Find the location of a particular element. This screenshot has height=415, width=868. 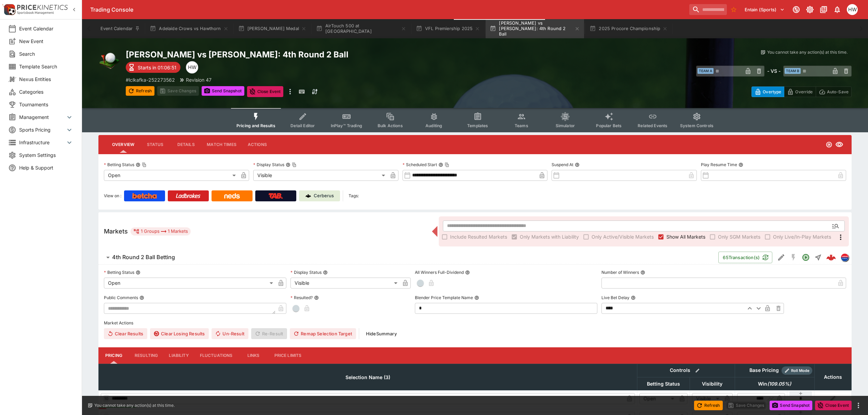

p: Display Status is located at coordinates (269, 164).